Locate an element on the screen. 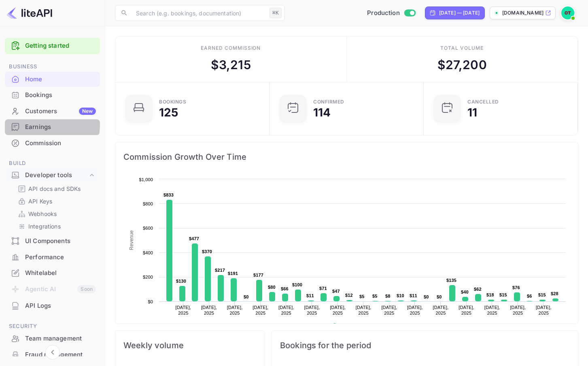 This screenshot has height=366, width=588. text: $11 is located at coordinates (310, 296).